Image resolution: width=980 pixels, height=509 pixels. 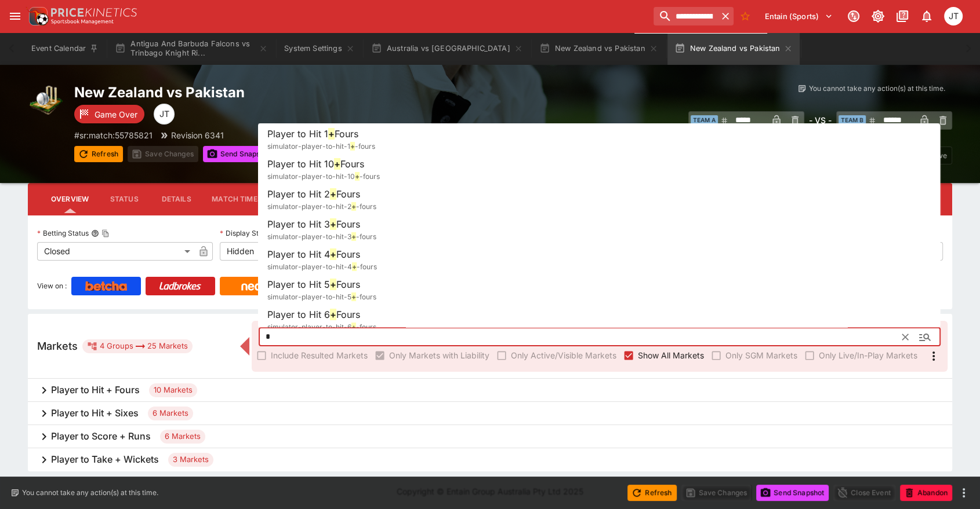 I want to click on span: Player to Hit 5, so click(x=298, y=286).